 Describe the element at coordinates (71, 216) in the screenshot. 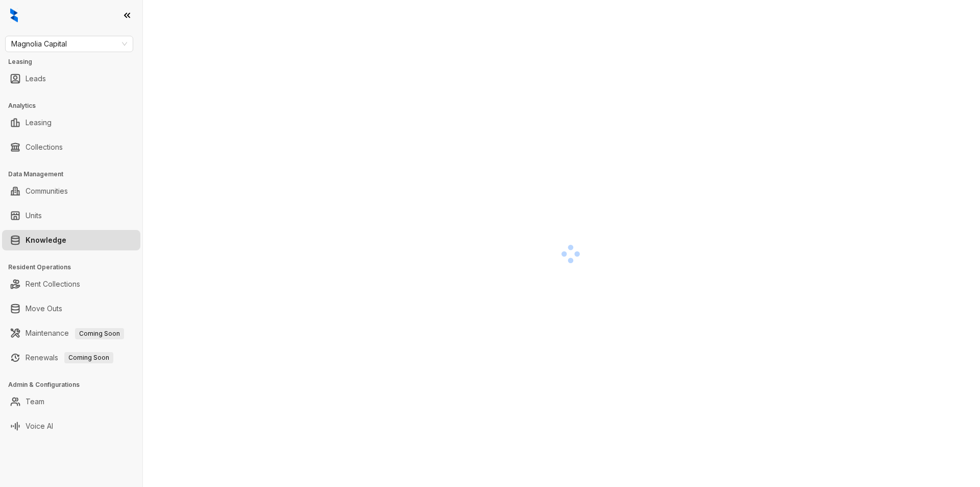

I see `li: Units` at that location.